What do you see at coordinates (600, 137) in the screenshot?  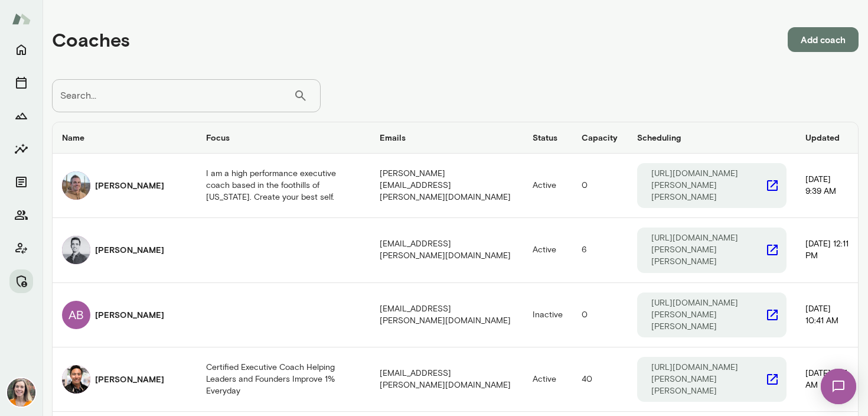 I see `h6: Capacity` at bounding box center [600, 137].